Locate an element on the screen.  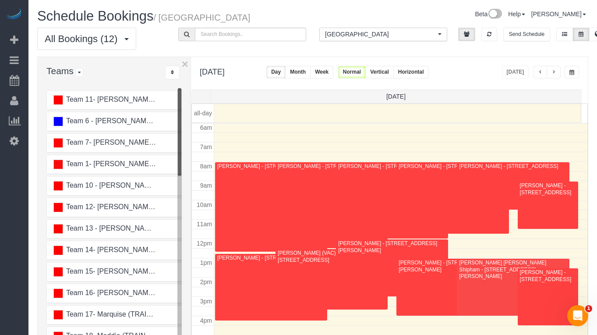
button: Send Schedule is located at coordinates (527, 34).